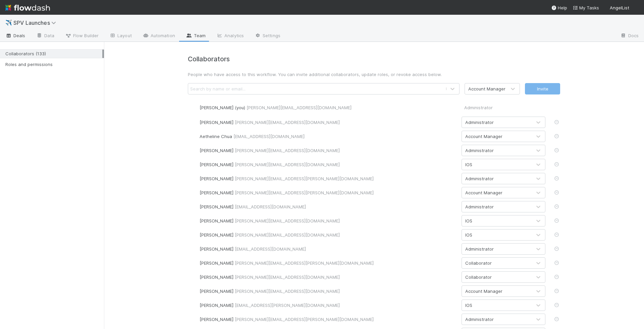  I want to click on div: Collaborators (133), so click(54, 54).